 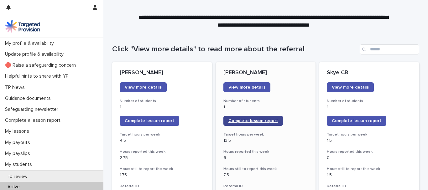 What do you see at coordinates (266, 175) in the screenshot?
I see `p: 7.5` at bounding box center [266, 175].